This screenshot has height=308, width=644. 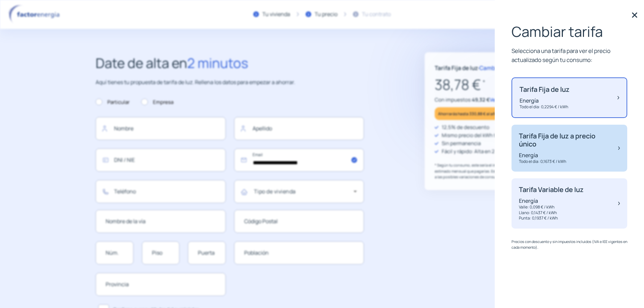 I want to click on h2: Date de alta en, so click(x=230, y=63).